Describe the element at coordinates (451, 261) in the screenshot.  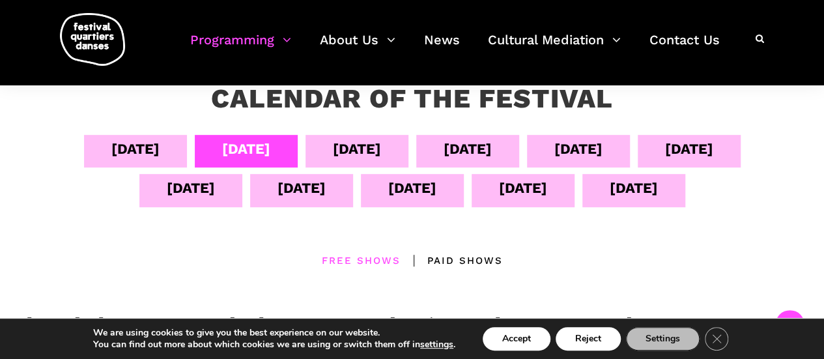
I see `div: Paid shows` at that location.